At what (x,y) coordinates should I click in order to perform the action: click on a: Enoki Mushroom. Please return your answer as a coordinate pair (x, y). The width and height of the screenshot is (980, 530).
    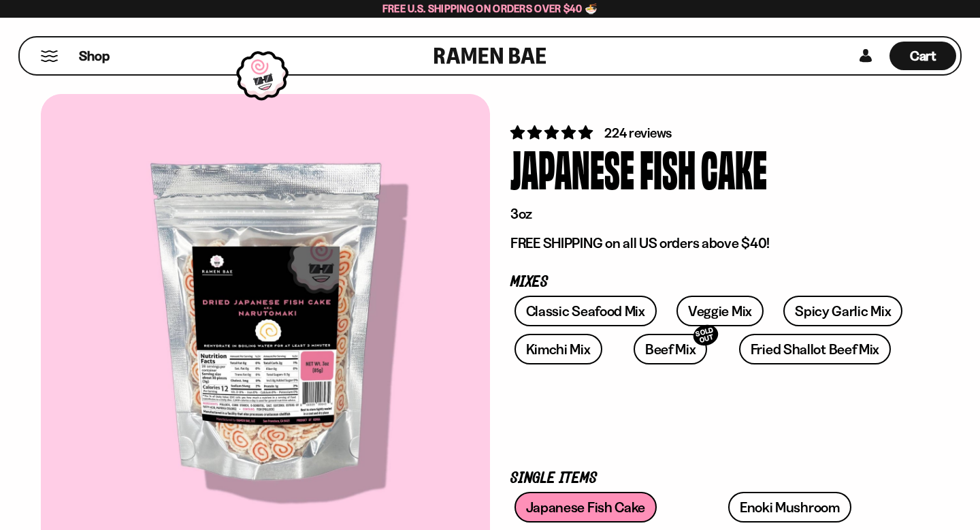
    Looking at the image, I should click on (789, 507).